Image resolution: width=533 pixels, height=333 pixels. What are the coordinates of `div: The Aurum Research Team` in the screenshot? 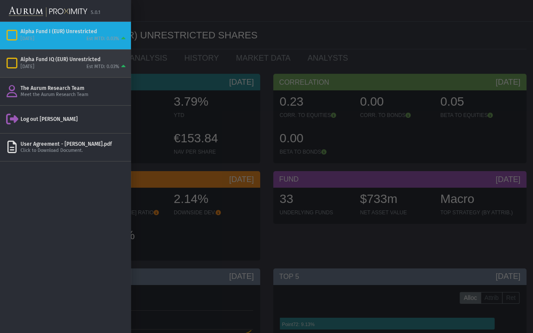 It's located at (74, 88).